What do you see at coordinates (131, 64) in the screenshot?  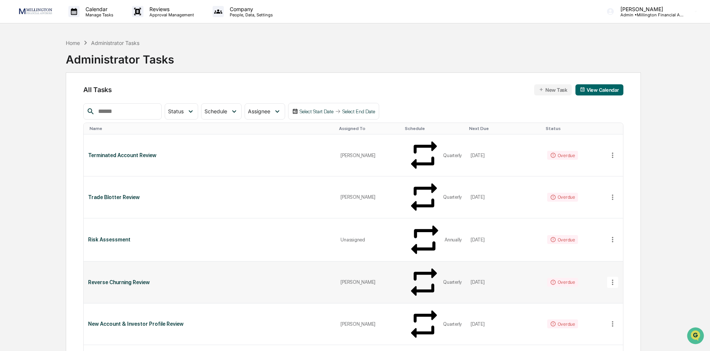 I see `button: Start new chat` at bounding box center [131, 64].